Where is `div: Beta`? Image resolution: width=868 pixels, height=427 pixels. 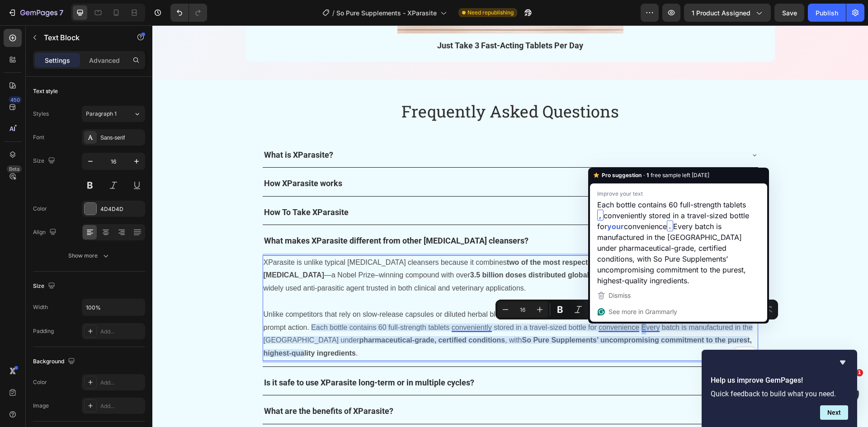
div: Beta is located at coordinates (14, 169).